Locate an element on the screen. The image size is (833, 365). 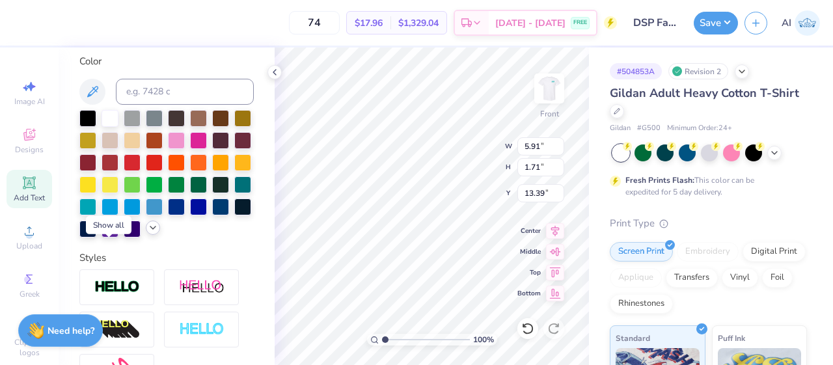
span: Middle is located at coordinates (529, 252).